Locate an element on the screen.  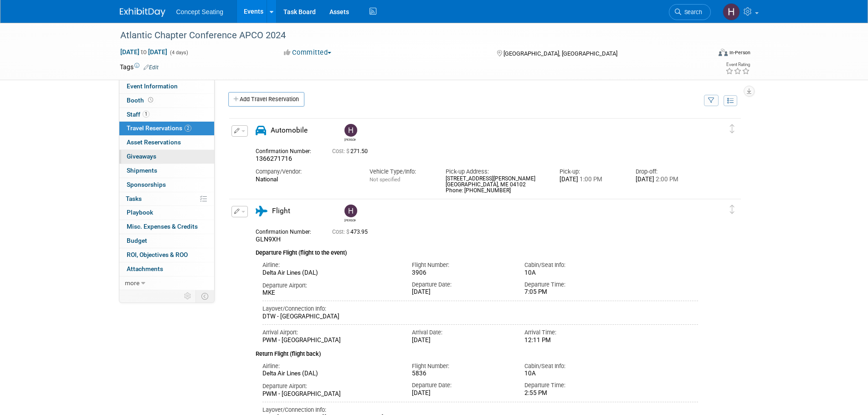
span: 1:00 PM is located at coordinates (590, 179).